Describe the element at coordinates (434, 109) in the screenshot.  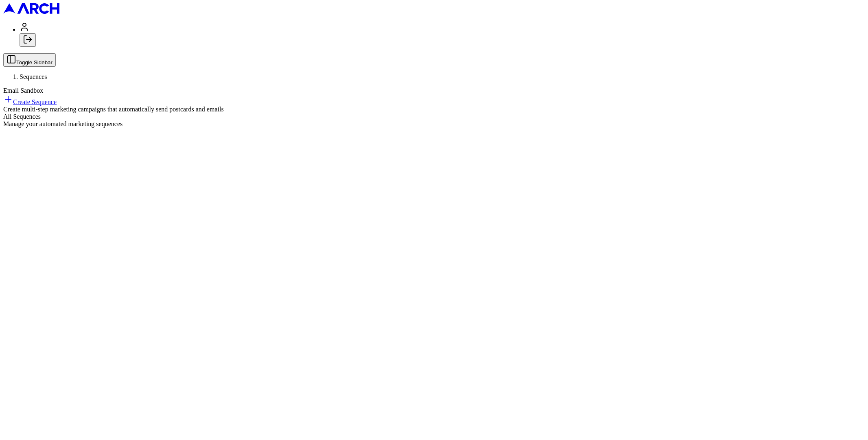
I see `div: Create multi-step marketing campaigns that automatically send postcards and emails` at that location.